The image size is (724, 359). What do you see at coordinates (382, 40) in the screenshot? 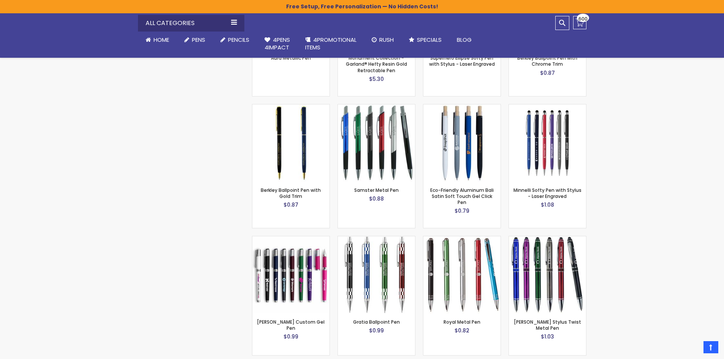
I see `a: Rush` at bounding box center [382, 40].